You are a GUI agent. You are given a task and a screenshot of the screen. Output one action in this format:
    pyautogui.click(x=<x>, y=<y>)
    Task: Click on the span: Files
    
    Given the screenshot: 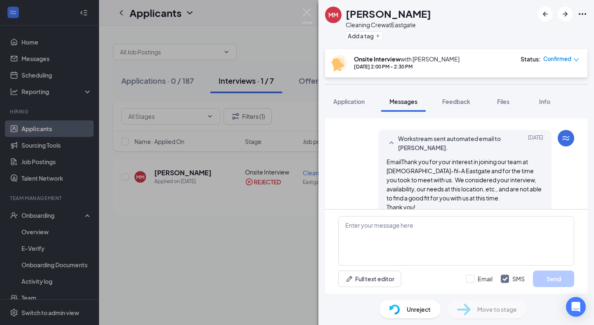 What is the action you would take?
    pyautogui.click(x=503, y=102)
    